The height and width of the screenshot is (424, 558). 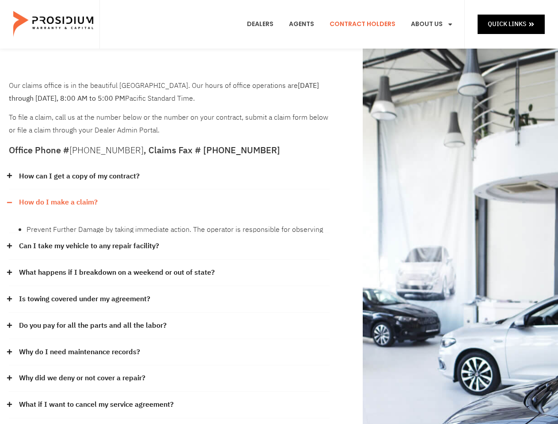 I want to click on a: Can I take my vehicle to any repair facility?, so click(x=89, y=246).